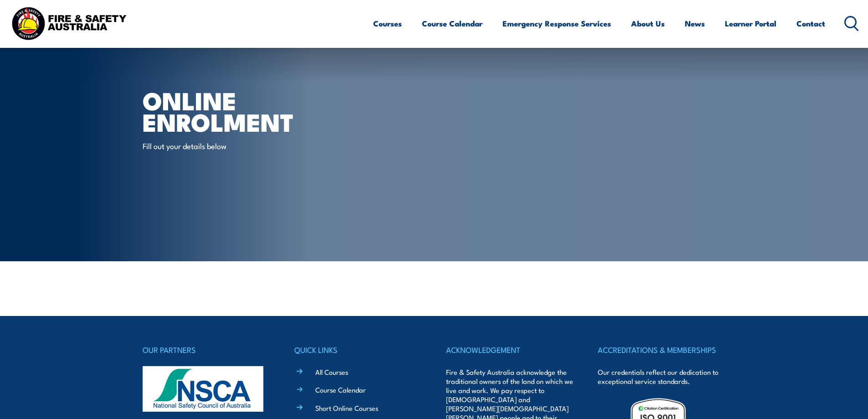 This screenshot has width=868, height=419. I want to click on h4: QUICK LINKS, so click(358, 350).